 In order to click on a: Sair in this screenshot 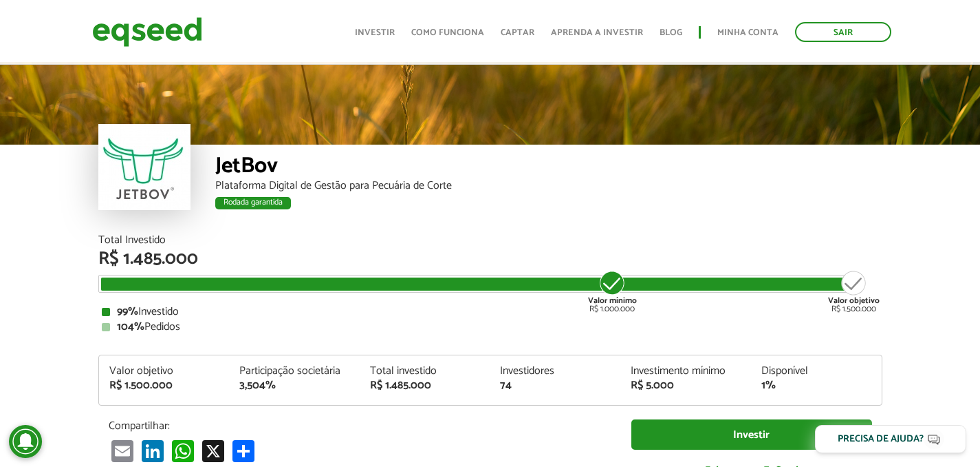, I will do `click(843, 32)`.